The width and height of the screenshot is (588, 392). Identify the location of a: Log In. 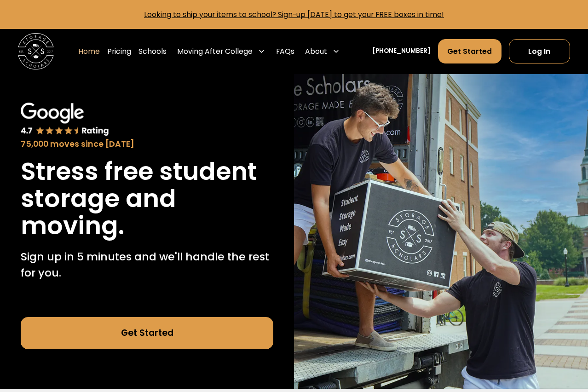
(539, 51).